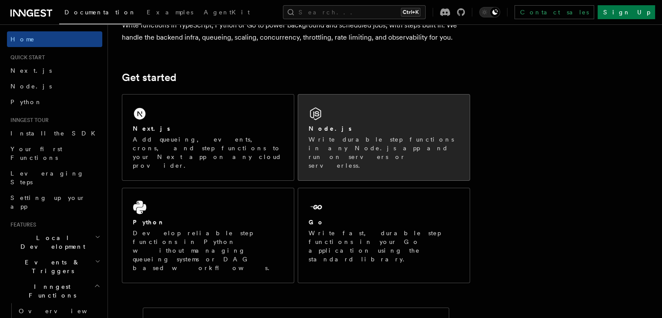 Image resolution: width=662 pixels, height=318 pixels. I want to click on a: Get started, so click(149, 77).